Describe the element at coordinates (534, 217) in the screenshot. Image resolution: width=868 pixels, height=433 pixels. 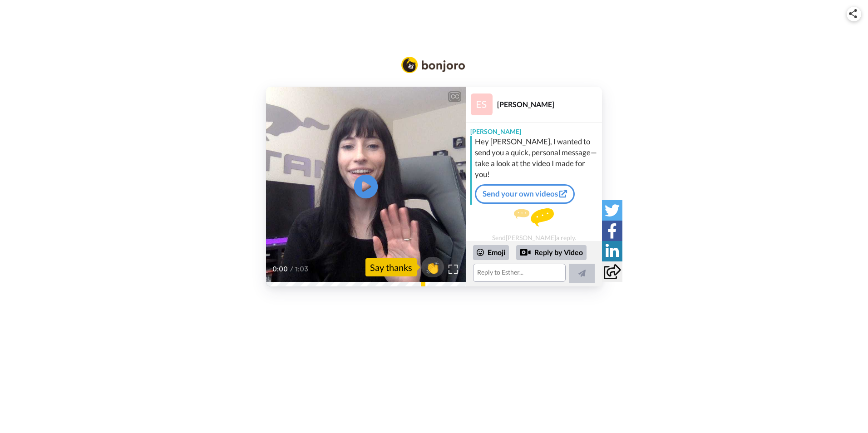
I see `img: message.svg` at that location.